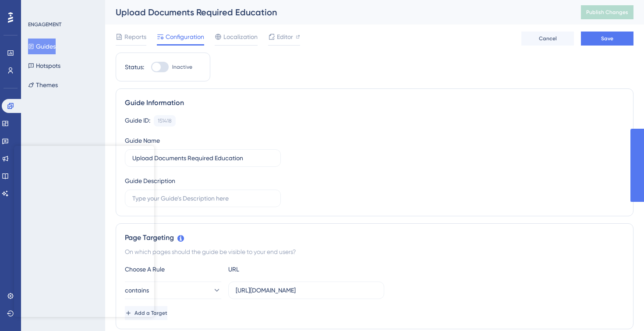  I want to click on button: Publish Changes, so click(607, 12).